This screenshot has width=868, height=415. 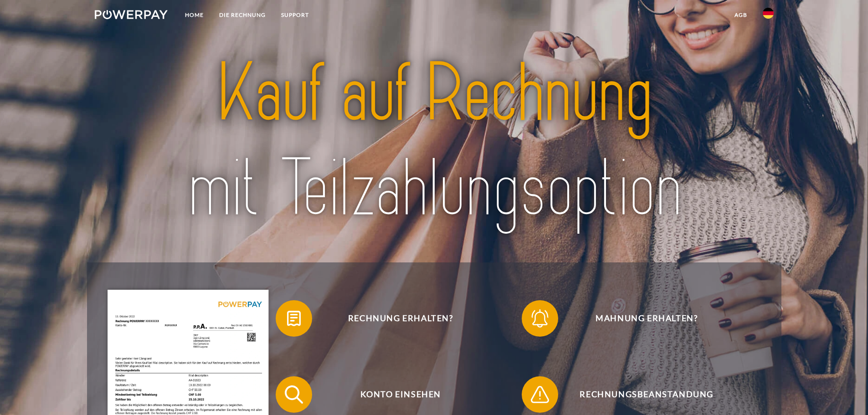 What do you see at coordinates (401, 318) in the screenshot?
I see `span: Rechnung erhalten?` at bounding box center [401, 318].